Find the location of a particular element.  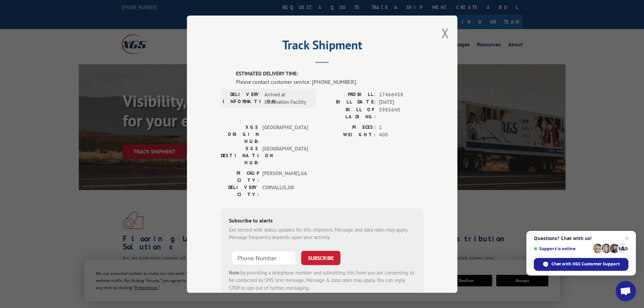

div: by providing a telephone number and submitting this form you are consenting to be contacted by SM... is located at coordinates (322, 280).